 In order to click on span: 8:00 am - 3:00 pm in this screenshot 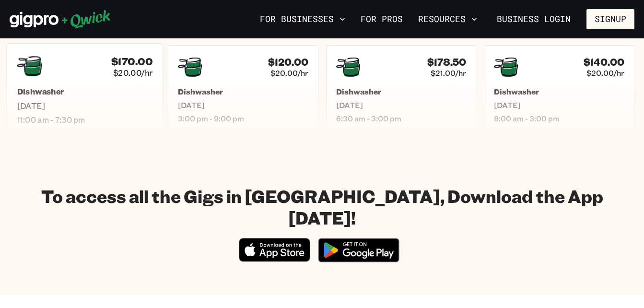, I will do `click(559, 118)`.